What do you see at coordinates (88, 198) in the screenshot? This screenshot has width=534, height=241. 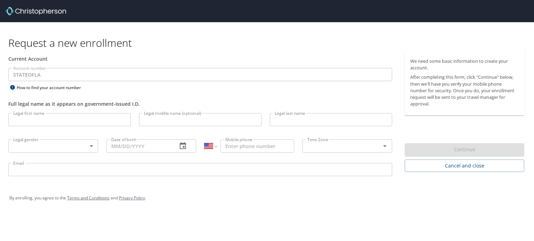 I see `a: Terms and Conditions` at bounding box center [88, 198].